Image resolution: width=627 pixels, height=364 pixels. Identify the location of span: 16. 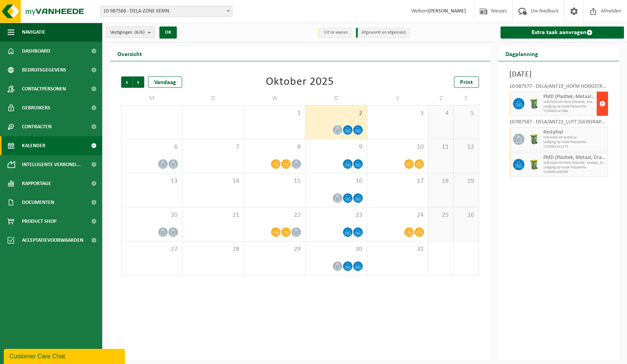
(336, 181).